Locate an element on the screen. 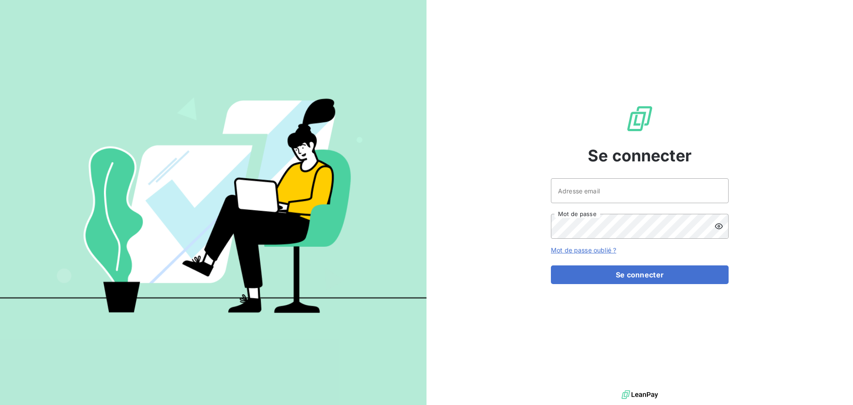 This screenshot has width=853, height=405. input: placeholder is located at coordinates (640, 191).